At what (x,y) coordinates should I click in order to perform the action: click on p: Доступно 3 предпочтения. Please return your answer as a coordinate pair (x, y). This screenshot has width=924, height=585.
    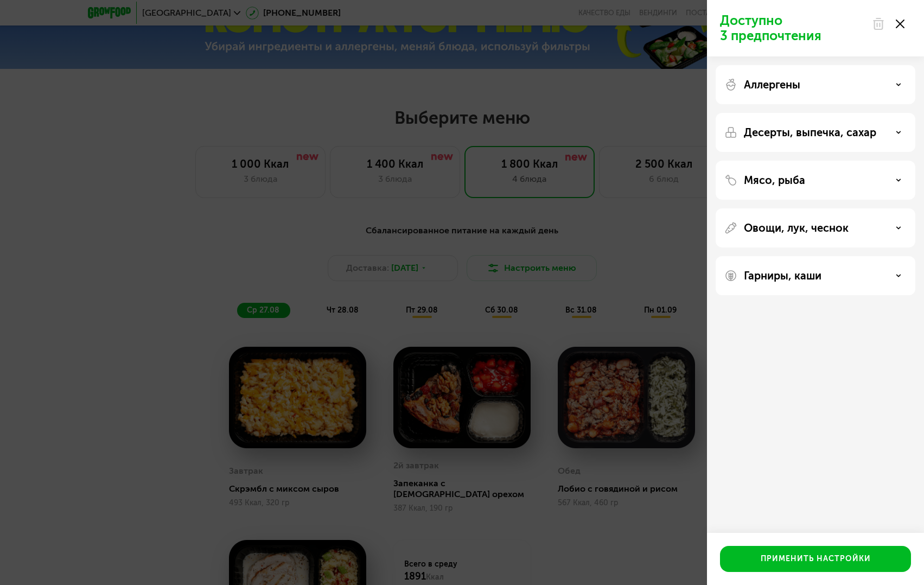
    Looking at the image, I should click on (793, 28).